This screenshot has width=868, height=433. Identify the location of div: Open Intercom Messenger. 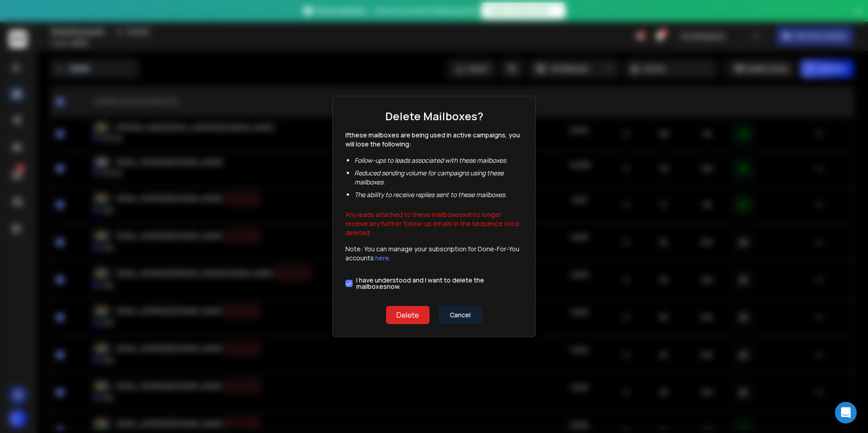
(846, 412).